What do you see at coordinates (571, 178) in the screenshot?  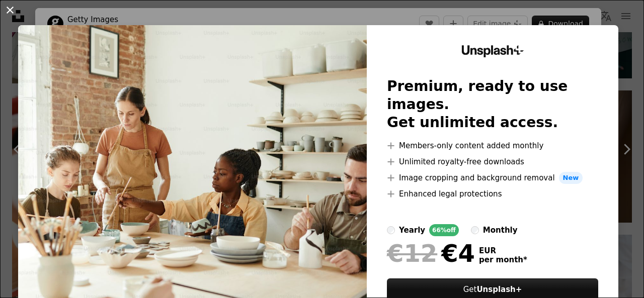 I see `span: New` at bounding box center [571, 178].